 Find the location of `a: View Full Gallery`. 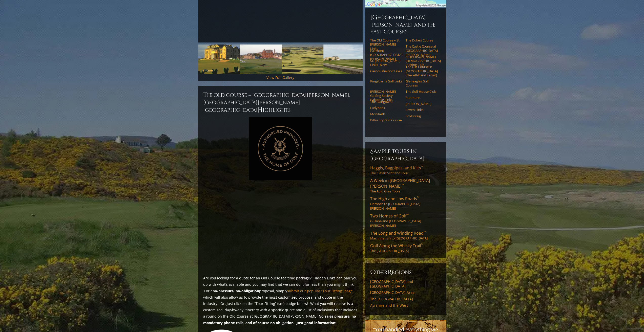

a: View Full Gallery is located at coordinates (280, 78).